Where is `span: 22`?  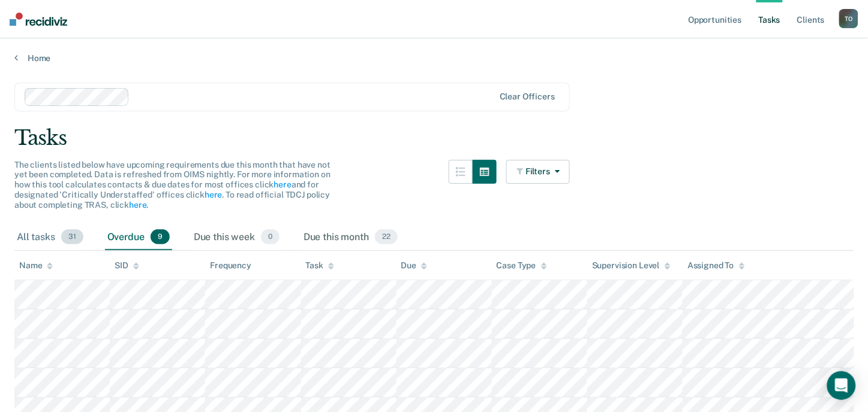
span: 22 is located at coordinates (386, 237).